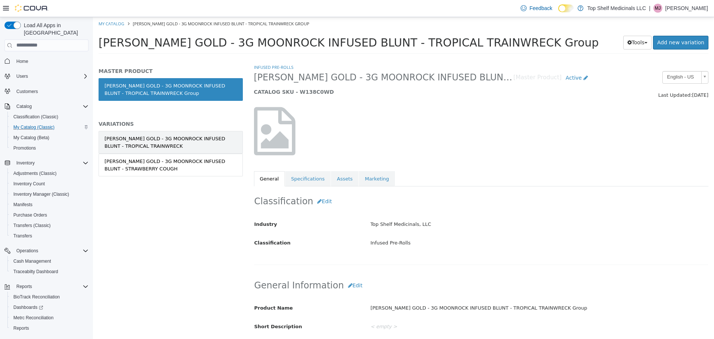 The image size is (714, 339). I want to click on span: Catalog, so click(51, 106).